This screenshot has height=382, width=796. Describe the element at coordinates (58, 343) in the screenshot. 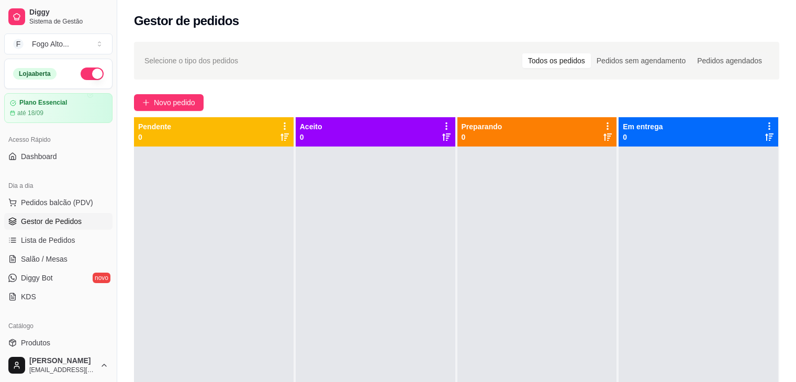

I see `a: Produtos` at that location.